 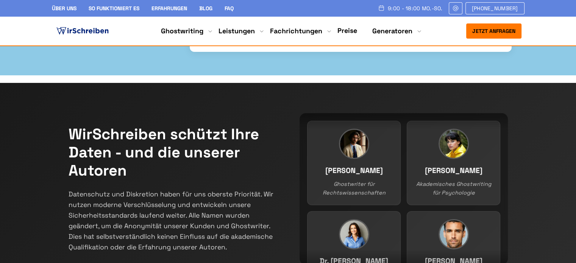 I want to click on a: Ghostwriting, so click(x=182, y=31).